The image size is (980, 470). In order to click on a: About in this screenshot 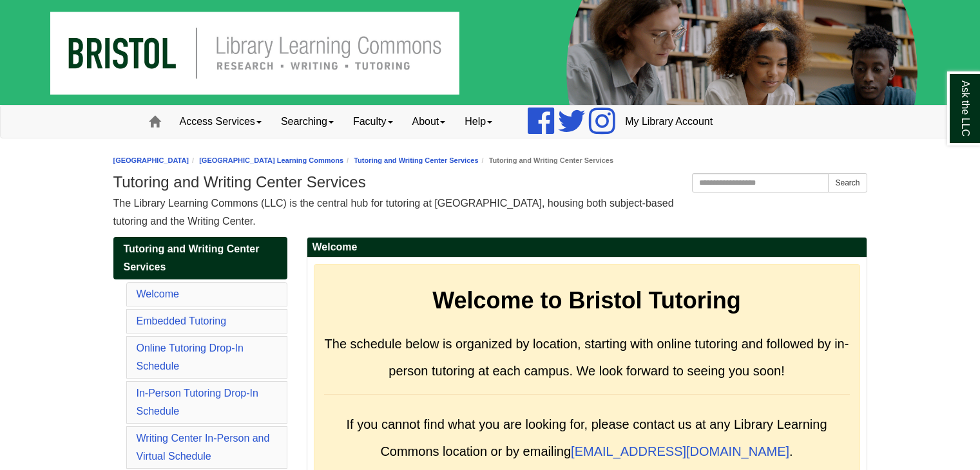, I will do `click(430, 122)`.